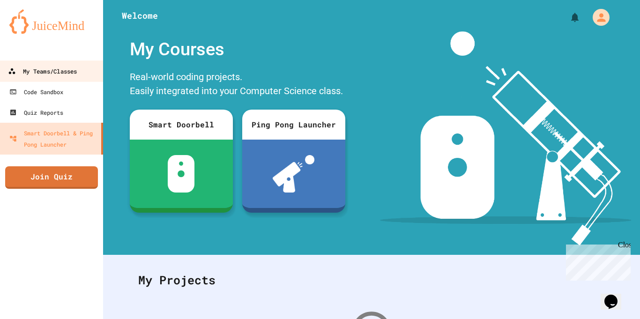  I want to click on div: Quiz Reports, so click(36, 112).